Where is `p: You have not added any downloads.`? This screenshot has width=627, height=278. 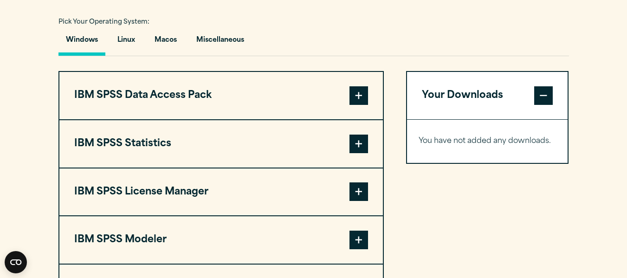 p: You have not added any downloads. is located at coordinates (488, 141).